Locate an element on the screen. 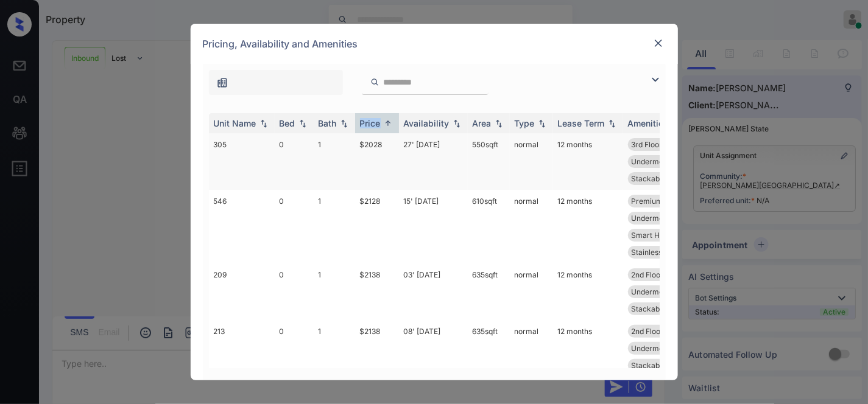 The image size is (868, 404). div: Price is located at coordinates (370, 123).